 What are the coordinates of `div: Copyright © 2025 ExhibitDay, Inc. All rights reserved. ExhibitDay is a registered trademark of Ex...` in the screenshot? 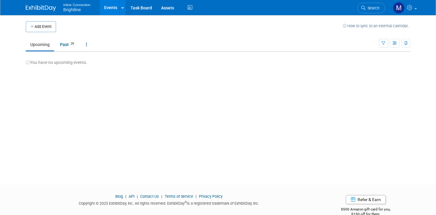 It's located at (169, 203).